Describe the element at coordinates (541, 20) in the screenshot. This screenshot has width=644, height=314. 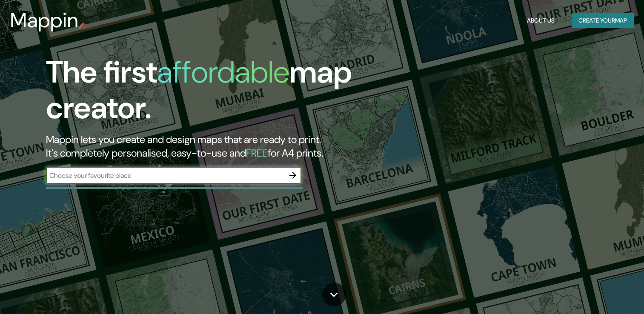
I see `button: About Us` at that location.